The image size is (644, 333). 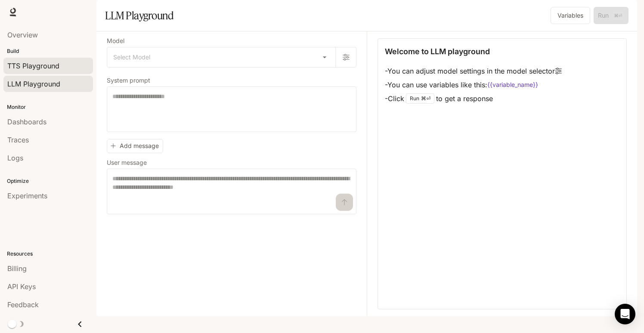 I want to click on h1: LLM Playground, so click(x=139, y=16).